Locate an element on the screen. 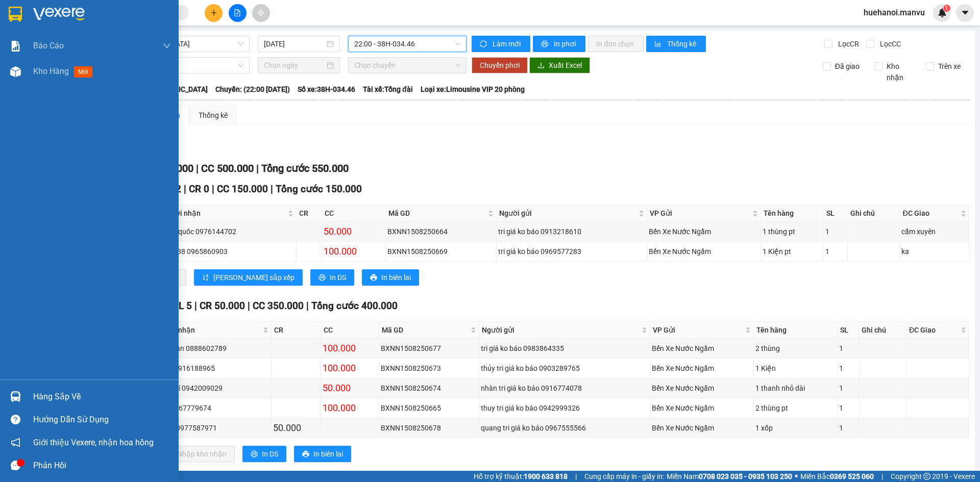  span: down is located at coordinates (167, 46).